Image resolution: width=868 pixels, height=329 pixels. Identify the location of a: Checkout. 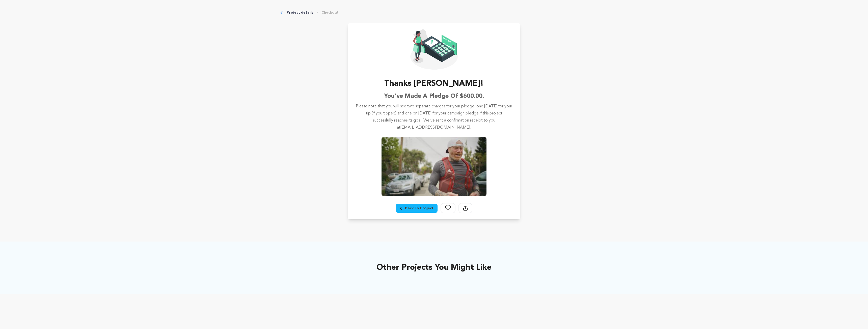
(330, 13).